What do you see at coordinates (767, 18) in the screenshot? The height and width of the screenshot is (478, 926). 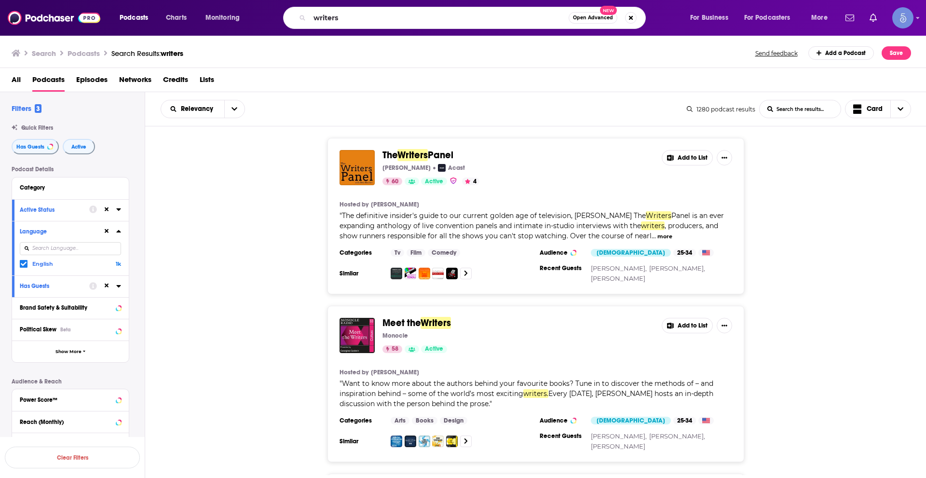 I see `span: For Podcasters` at bounding box center [767, 18].